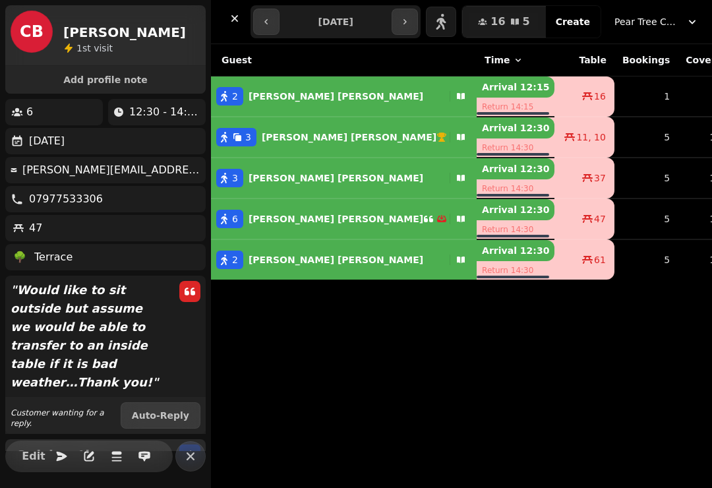 This screenshot has width=712, height=488. I want to click on span: CB, so click(32, 32).